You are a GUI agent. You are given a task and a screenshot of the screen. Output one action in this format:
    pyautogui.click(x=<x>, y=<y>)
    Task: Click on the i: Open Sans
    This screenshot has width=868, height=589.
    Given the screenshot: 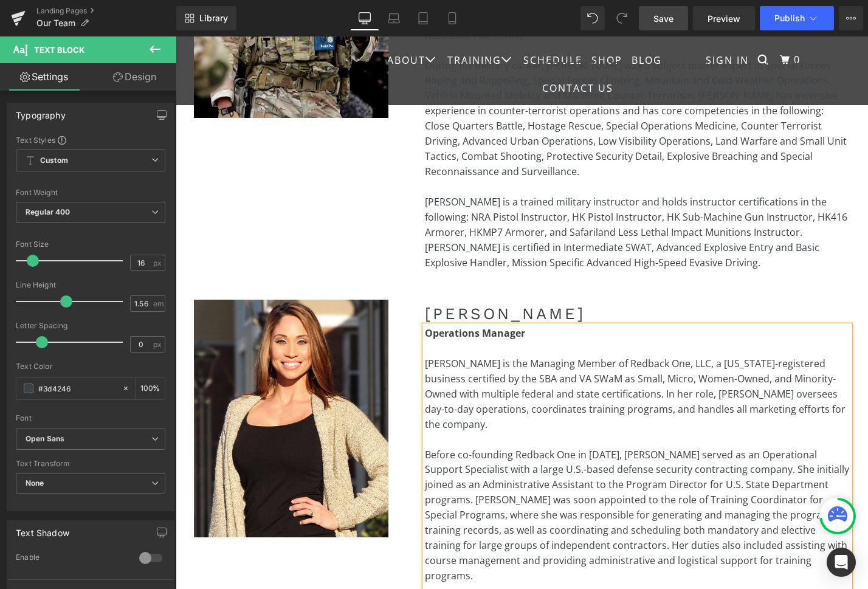 What is the action you would take?
    pyautogui.click(x=45, y=439)
    